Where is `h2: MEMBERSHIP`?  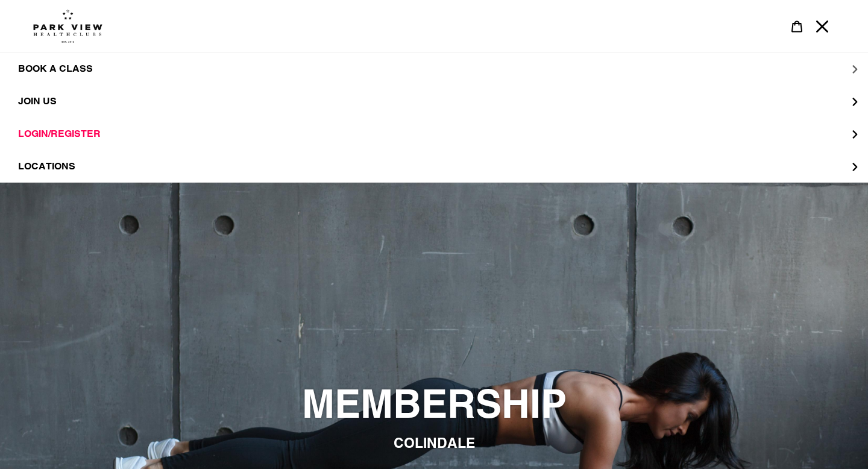 h2: MEMBERSHIP is located at coordinates (434, 404).